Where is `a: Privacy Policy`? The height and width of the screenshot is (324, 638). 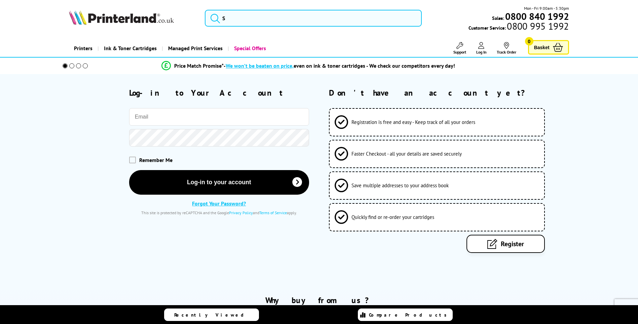
a: Privacy Policy is located at coordinates (241, 212).